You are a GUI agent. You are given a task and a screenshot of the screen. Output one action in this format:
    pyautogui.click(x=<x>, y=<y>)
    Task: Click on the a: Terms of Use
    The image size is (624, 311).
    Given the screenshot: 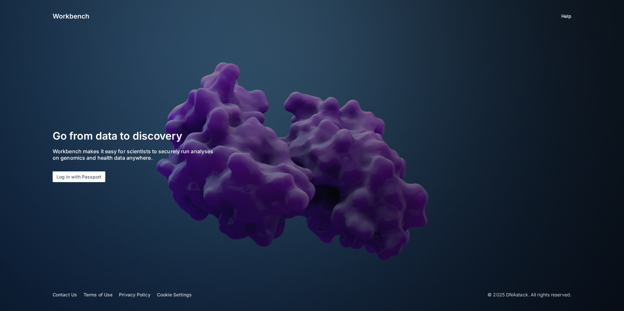 What is the action you would take?
    pyautogui.click(x=98, y=295)
    